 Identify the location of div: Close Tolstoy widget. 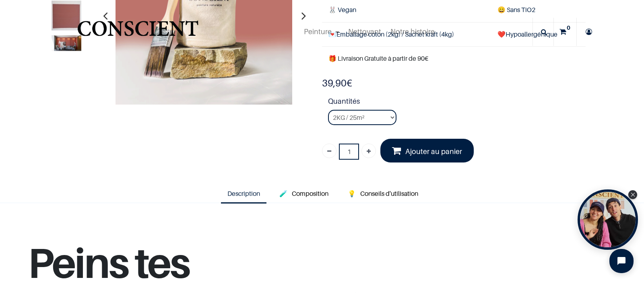
(633, 195).